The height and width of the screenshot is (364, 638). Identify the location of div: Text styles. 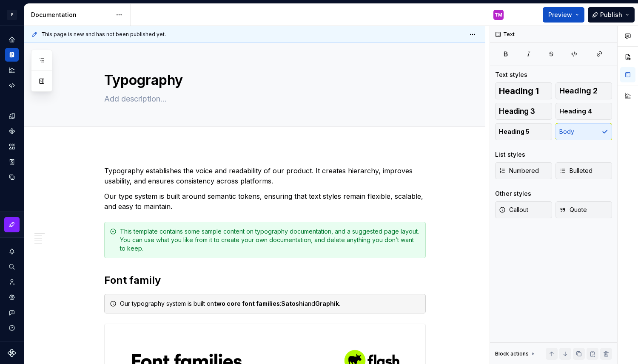
(511, 75).